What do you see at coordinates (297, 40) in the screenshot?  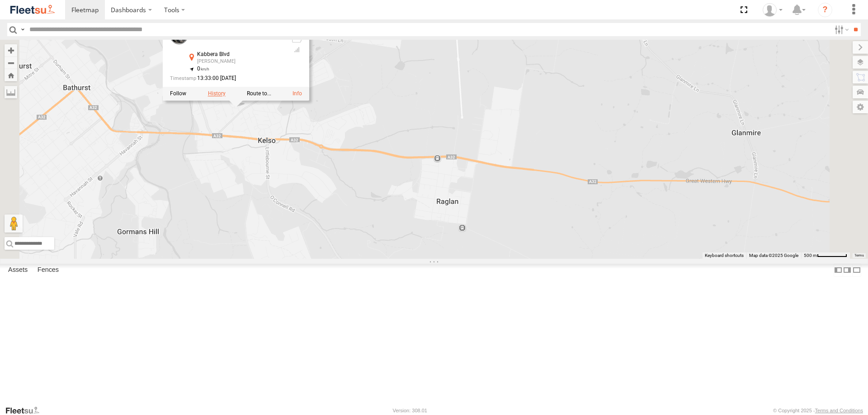 I see `div: No battery health information received from this device.` at bounding box center [297, 40].